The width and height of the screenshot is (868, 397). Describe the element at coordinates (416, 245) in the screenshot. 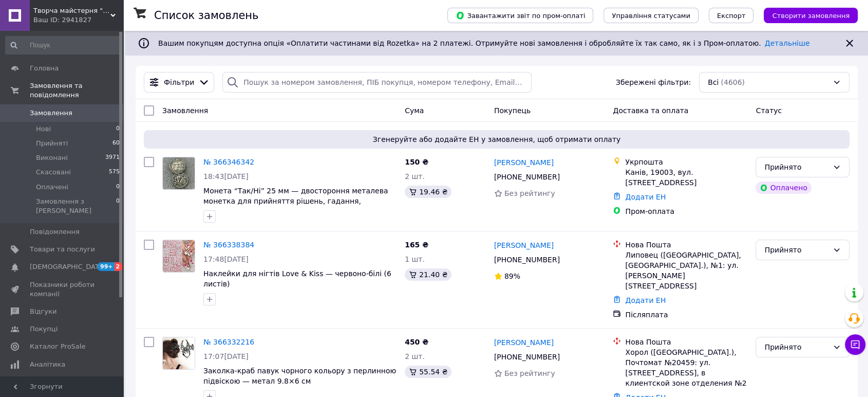

I see `span: 165 ₴` at that location.